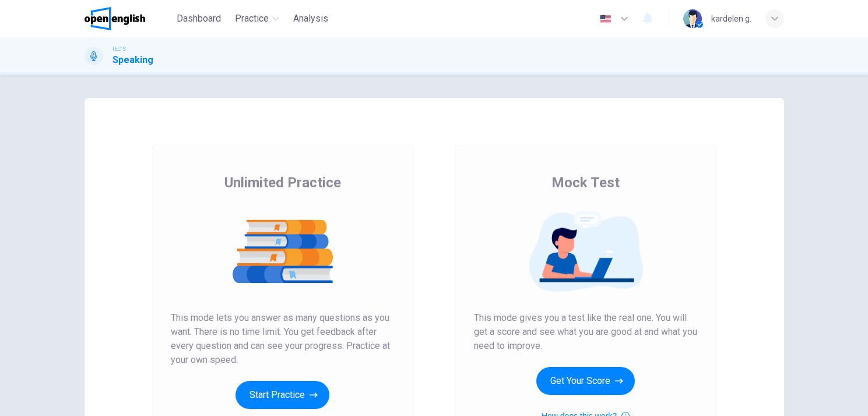  I want to click on a: Dashboard, so click(198, 19).